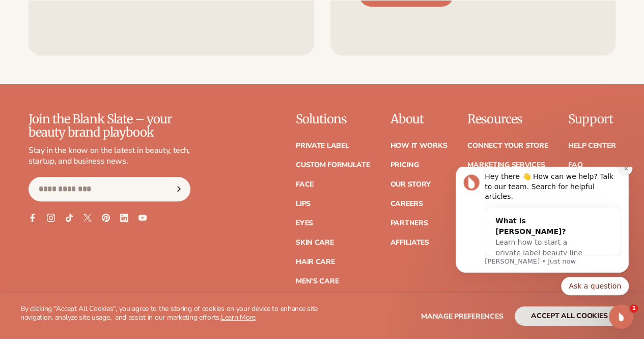  I want to click on a: Our Story, so click(410, 184).